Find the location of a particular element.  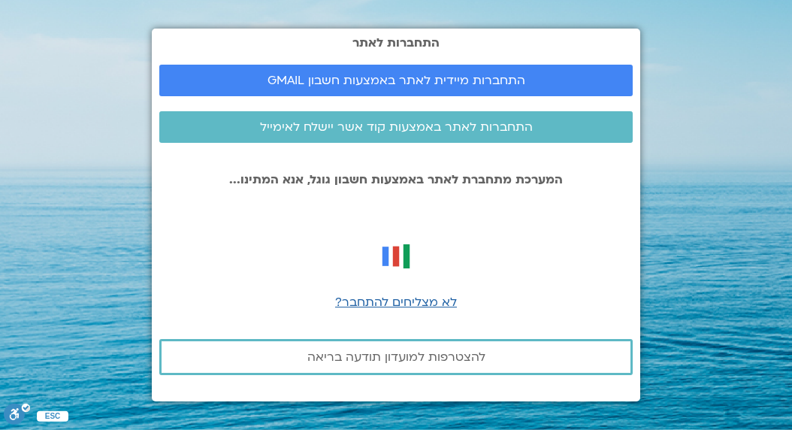

p: המערכת מתחברת לאתר באמצעות חשבון גוגל, אנא המתינו... is located at coordinates (396, 180).